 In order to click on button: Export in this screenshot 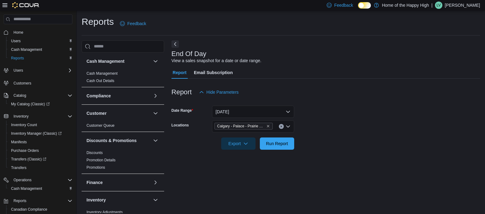, I will do `click(238, 144)`.